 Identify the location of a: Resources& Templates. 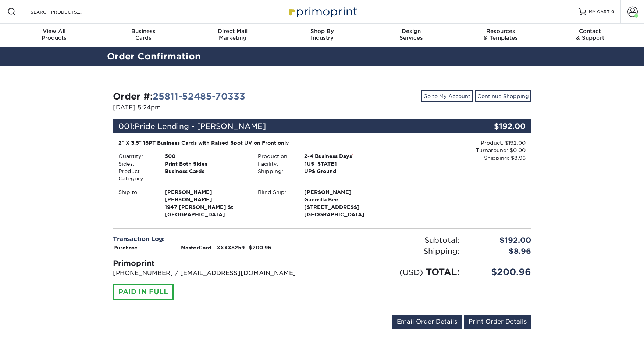
(501, 36).